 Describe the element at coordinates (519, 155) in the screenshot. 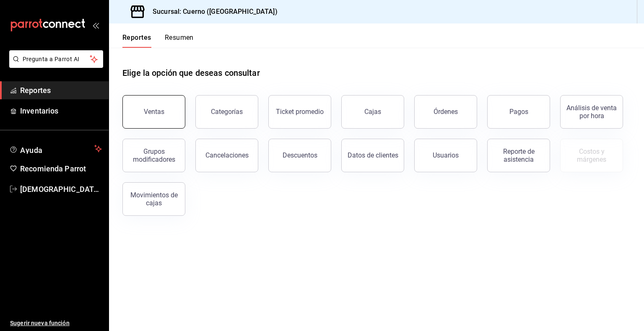

I see `div: Reporte de asistencia` at that location.